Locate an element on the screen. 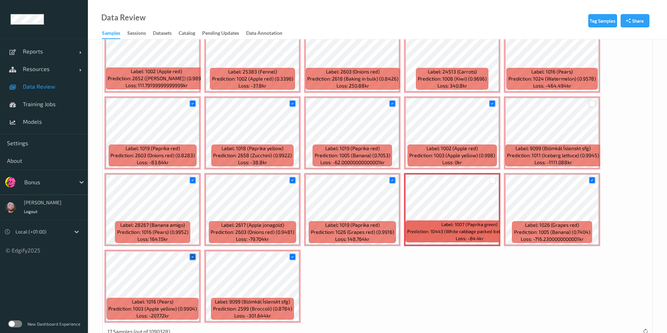 The width and height of the screenshot is (667, 333). span: Loss: -301.644kr is located at coordinates (252, 316).